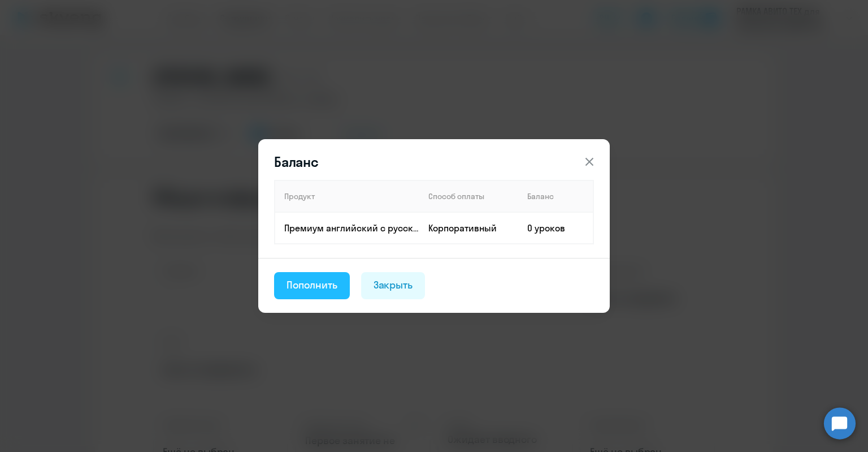 The height and width of the screenshot is (452, 868). Describe the element at coordinates (556, 228) in the screenshot. I see `td: 0 уроков` at that location.